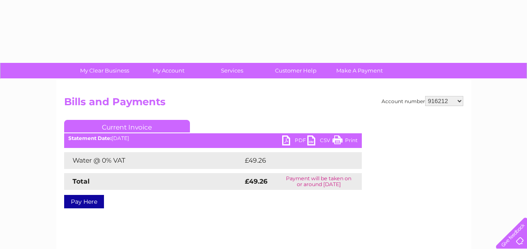 This screenshot has width=527, height=249. I want to click on a: Current Invoice, so click(127, 126).